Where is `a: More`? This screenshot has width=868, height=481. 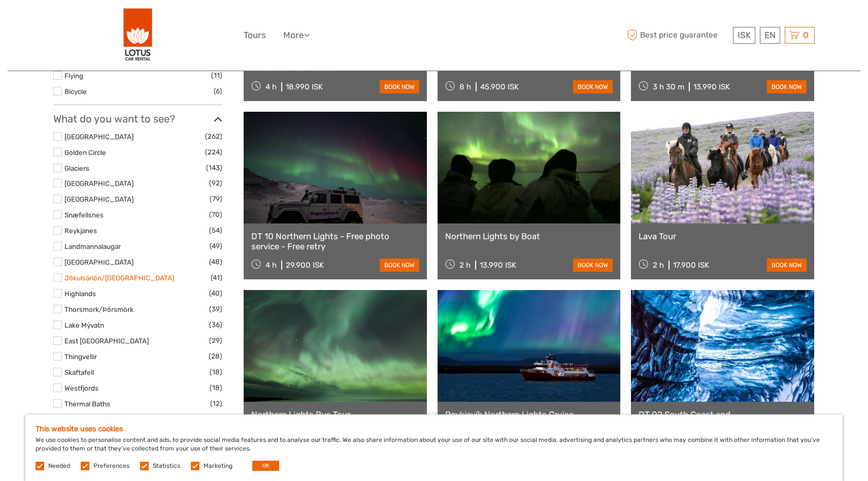
a: More is located at coordinates (297, 35).